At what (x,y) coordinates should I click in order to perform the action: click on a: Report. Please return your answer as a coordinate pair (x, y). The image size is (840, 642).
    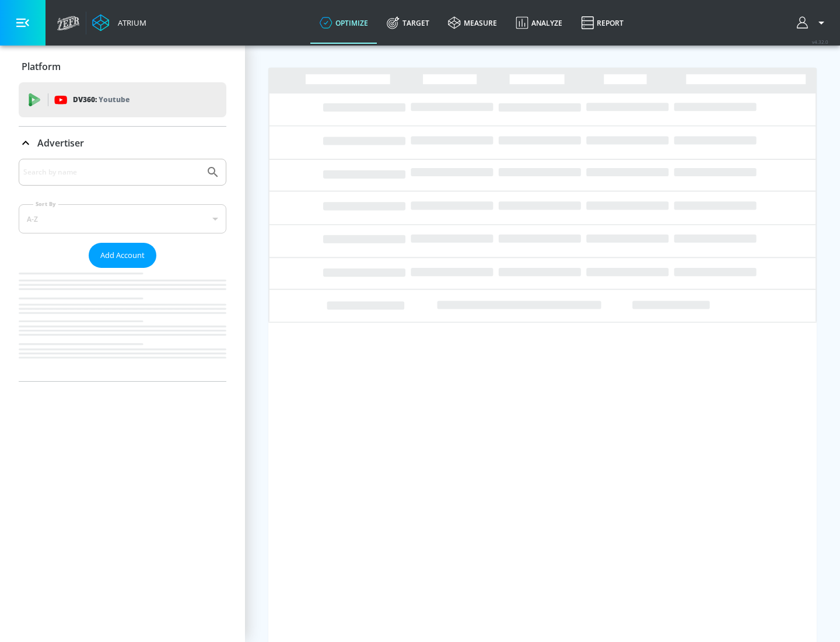
    Looking at the image, I should click on (602, 23).